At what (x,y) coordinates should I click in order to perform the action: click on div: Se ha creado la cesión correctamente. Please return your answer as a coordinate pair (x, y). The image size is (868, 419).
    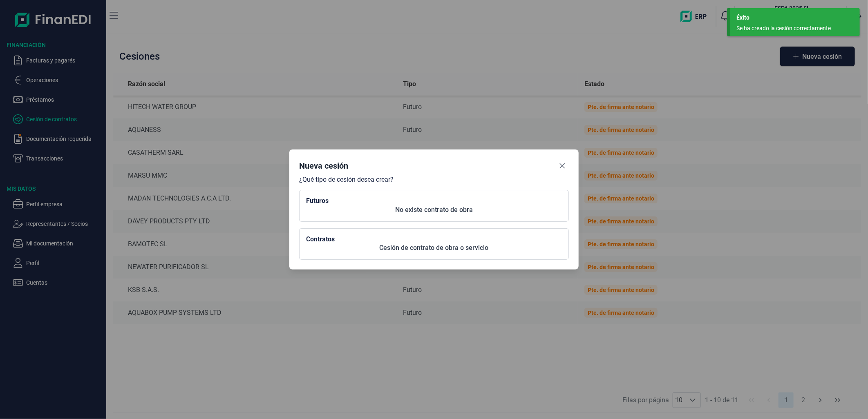
    Looking at the image, I should click on (792, 28).